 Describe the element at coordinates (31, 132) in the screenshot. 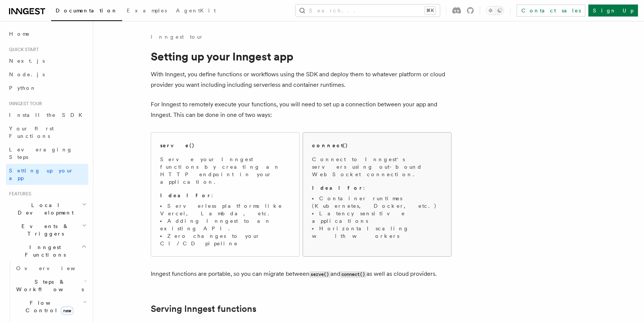

I see `span: Your first Functions` at that location.